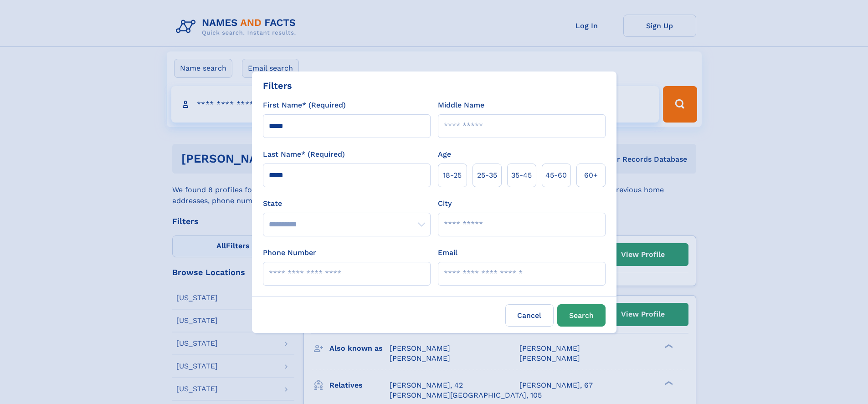  Describe the element at coordinates (582, 315) in the screenshot. I see `button: Search` at that location.